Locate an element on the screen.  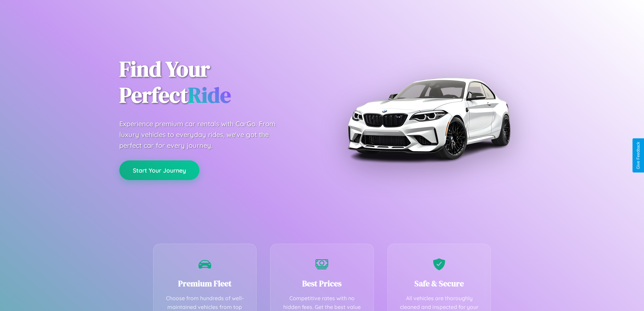
h3: Best Prices is located at coordinates (322, 283).